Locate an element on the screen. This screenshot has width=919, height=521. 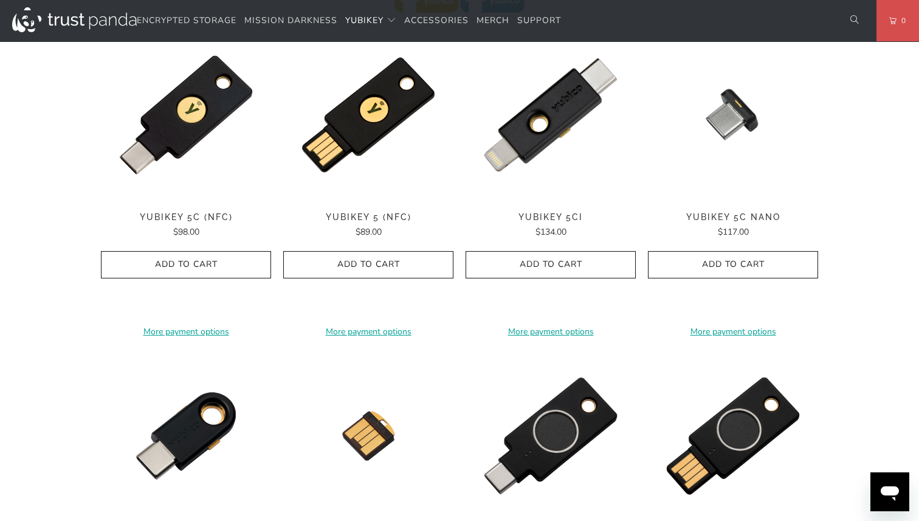
span: Mission Darkness is located at coordinates (290, 20).